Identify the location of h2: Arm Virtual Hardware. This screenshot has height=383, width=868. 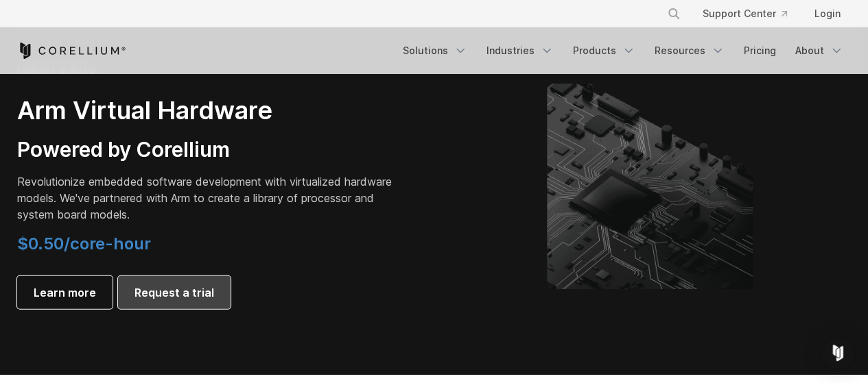
(210, 111).